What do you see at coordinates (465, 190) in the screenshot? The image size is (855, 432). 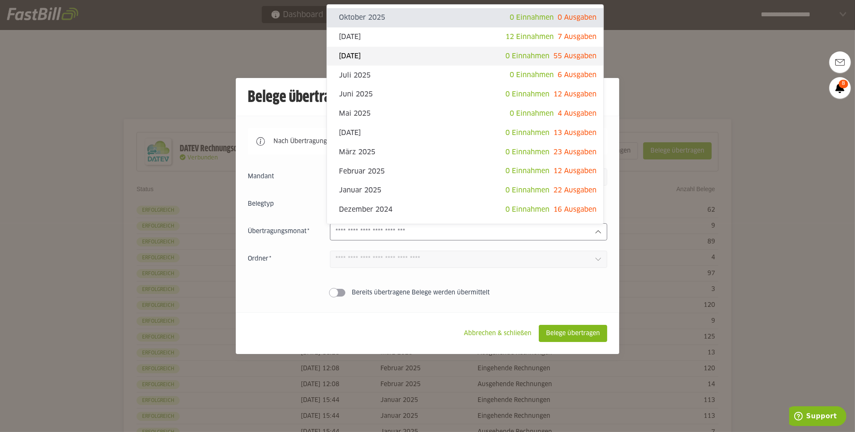 I see `sl-option: Januar 2025` at bounding box center [465, 190].